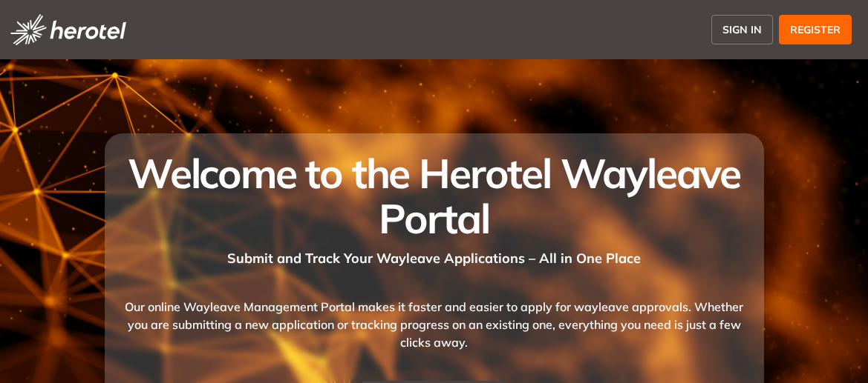 Image resolution: width=868 pixels, height=383 pixels. Describe the element at coordinates (434, 325) in the screenshot. I see `div: Our online Wayleave Management Portal makes it faster and easier to apply for wayleave approvals....` at that location.